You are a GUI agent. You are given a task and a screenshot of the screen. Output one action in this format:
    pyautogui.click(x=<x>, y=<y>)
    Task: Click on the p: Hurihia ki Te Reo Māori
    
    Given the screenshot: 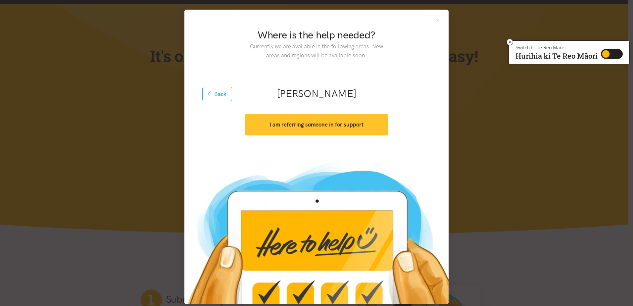 What is the action you would take?
    pyautogui.click(x=556, y=56)
    